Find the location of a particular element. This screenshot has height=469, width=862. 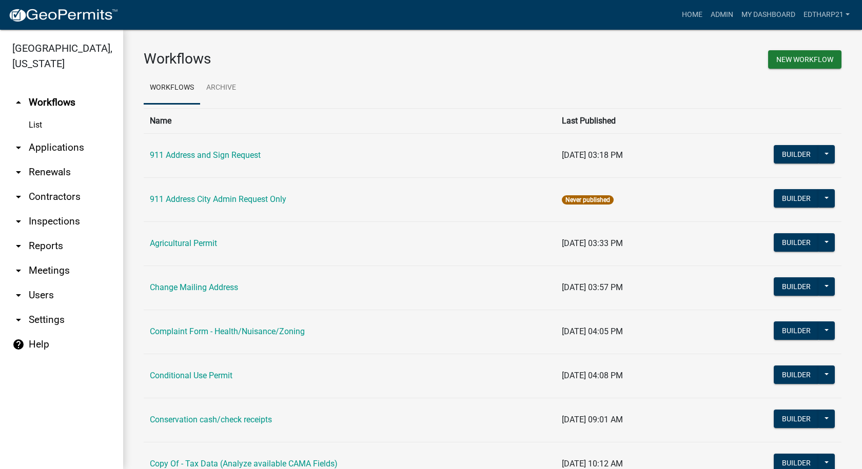

i: arrow_drop_up is located at coordinates (18, 103).